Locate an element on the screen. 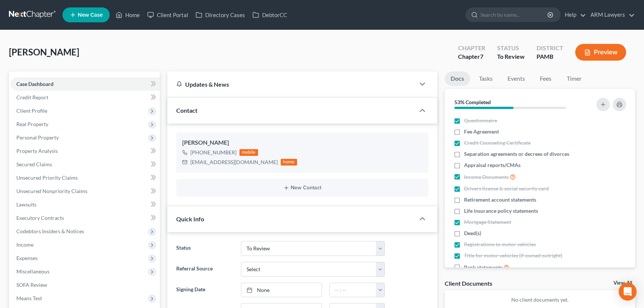 The width and height of the screenshot is (644, 308). button: Preview is located at coordinates (601, 52).